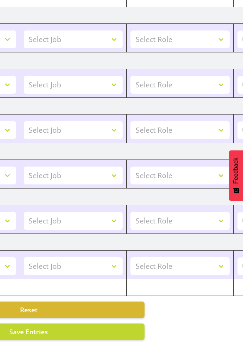 This screenshot has width=243, height=351. Describe the element at coordinates (29, 310) in the screenshot. I see `span: Reset` at that location.